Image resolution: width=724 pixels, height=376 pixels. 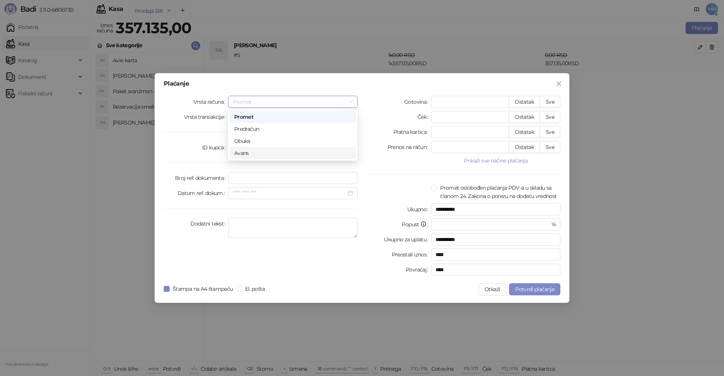 I want to click on label: Preostali iznos, so click(x=411, y=254).